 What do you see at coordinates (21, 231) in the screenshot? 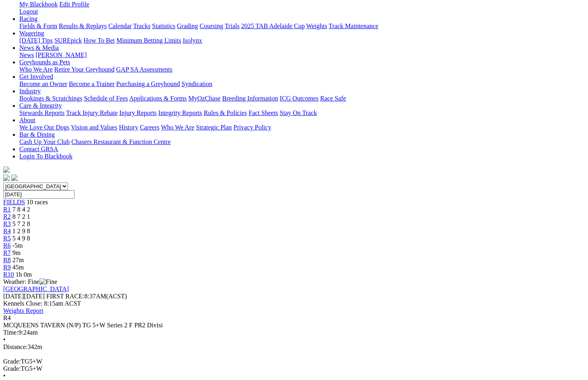
I see `span: 1 2 9 8` at bounding box center [21, 231].